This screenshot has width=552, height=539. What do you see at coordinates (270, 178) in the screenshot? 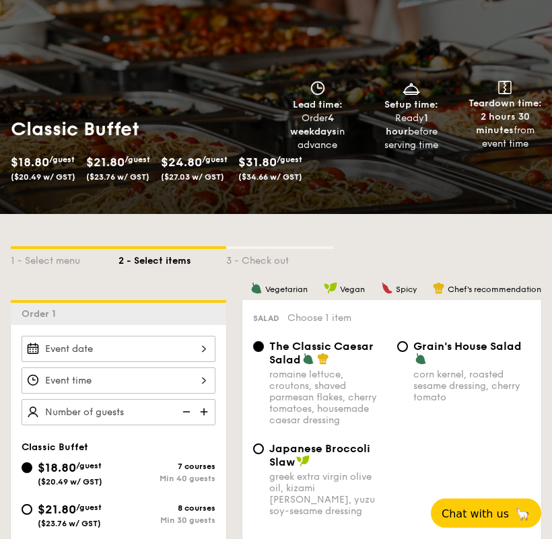
I see `span: ($34.66 w/ GST)` at bounding box center [270, 178].